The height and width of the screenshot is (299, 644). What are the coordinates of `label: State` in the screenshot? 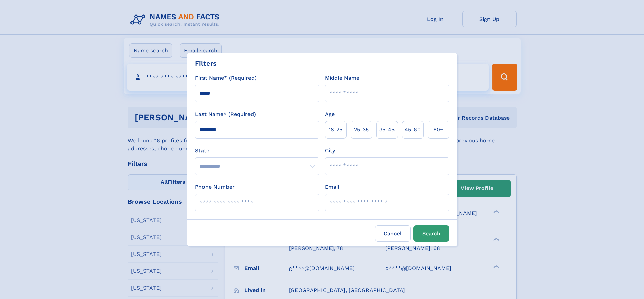 It's located at (257, 151).